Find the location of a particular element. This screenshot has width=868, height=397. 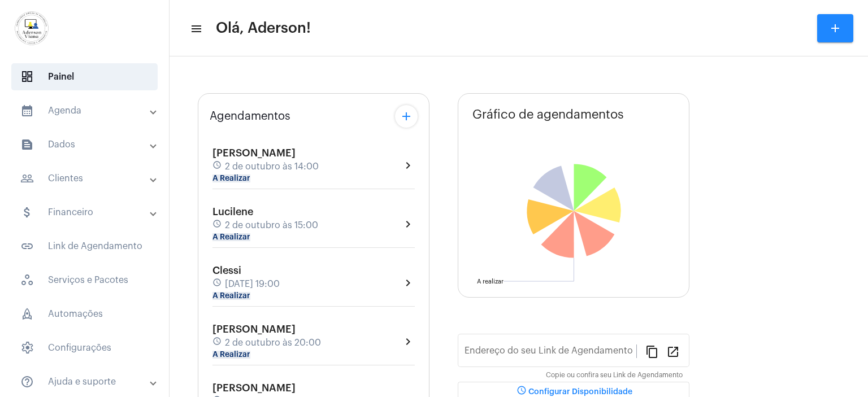

span: Automações is located at coordinates (84, 314).